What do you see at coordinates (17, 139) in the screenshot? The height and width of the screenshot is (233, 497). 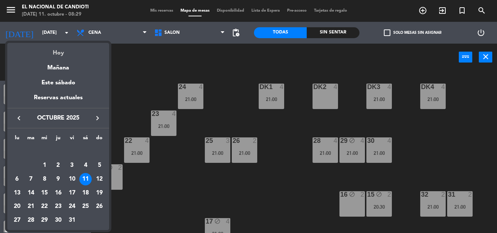 I see `th: lunes` at bounding box center [17, 139].